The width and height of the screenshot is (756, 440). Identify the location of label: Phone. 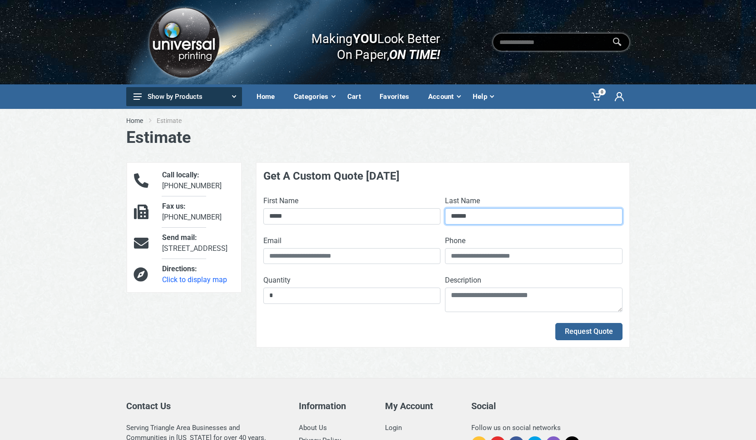
(455, 241).